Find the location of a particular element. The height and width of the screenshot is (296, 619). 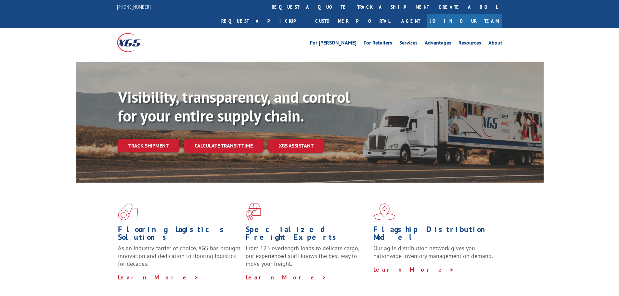

img: xgs-icon-total-supply-chain-intelligence-red is located at coordinates (128, 212).